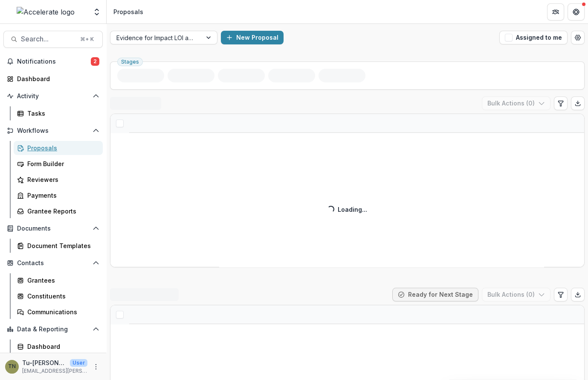  Describe the element at coordinates (58, 148) in the screenshot. I see `a: Proposals` at that location.